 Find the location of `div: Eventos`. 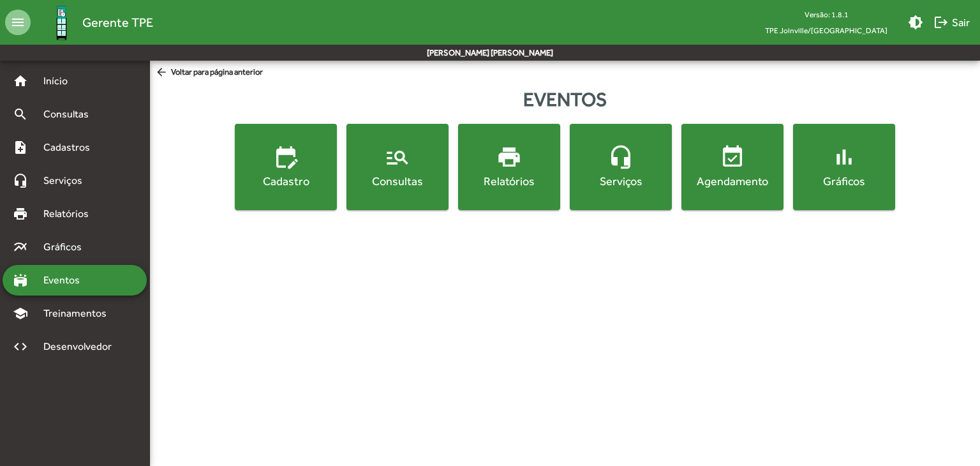

div: Eventos is located at coordinates (565, 99).